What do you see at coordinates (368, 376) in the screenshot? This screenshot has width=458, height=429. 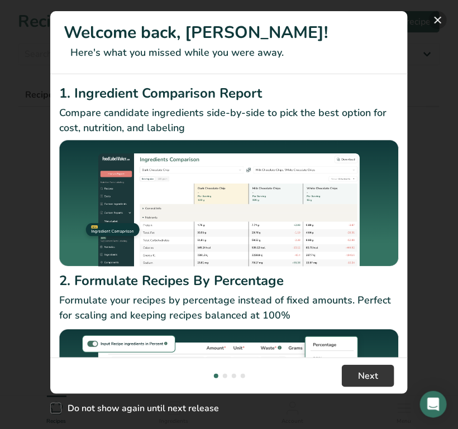 I see `button: Next` at bounding box center [368, 376].